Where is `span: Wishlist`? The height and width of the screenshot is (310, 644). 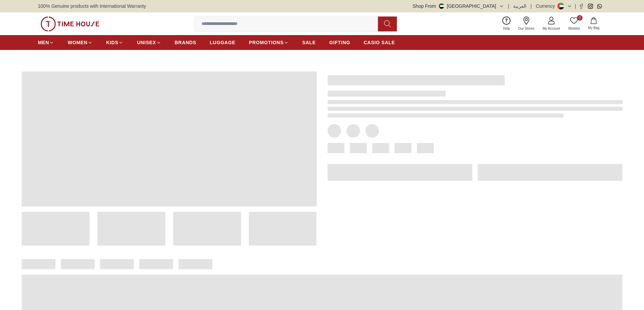 span: Wishlist is located at coordinates (574, 29).